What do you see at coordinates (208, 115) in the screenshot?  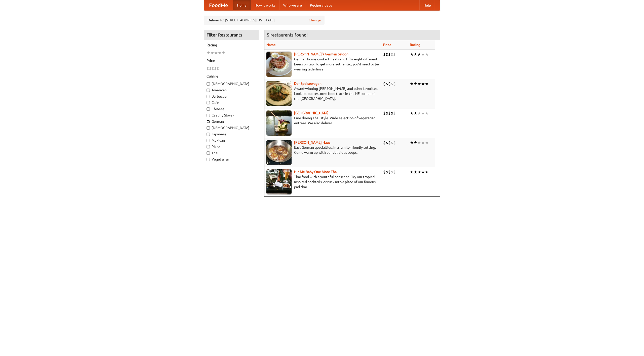 I see `input: Czech / Slovak` at bounding box center [208, 115].